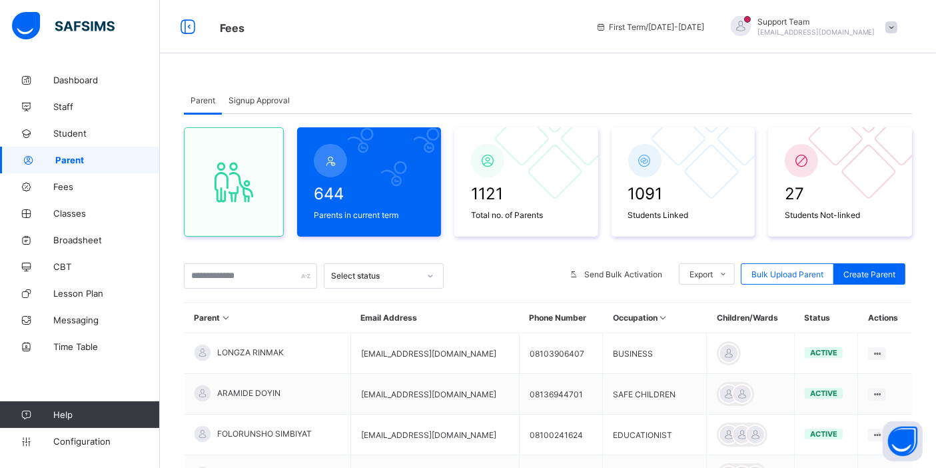 The width and height of the screenshot is (936, 468). Describe the element at coordinates (840, 214) in the screenshot. I see `span: Students Not-linked` at that location.